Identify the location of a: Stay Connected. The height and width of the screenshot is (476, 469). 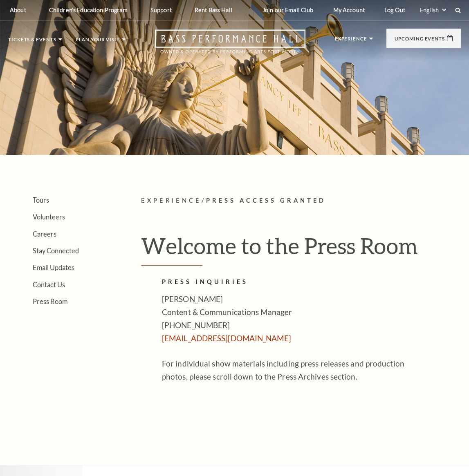
(55, 251).